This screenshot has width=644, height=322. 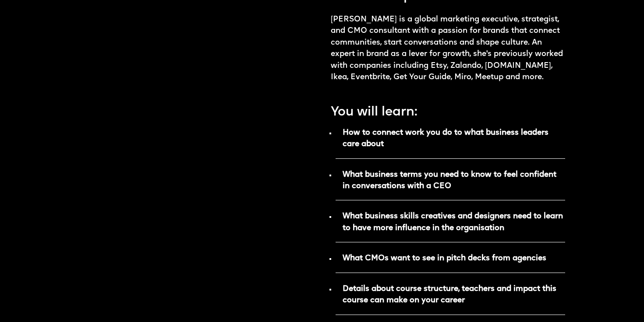 What do you see at coordinates (450, 294) in the screenshot?
I see `strong: Details about course structure, teachers and impact this course can make on your career` at bounding box center [450, 294].